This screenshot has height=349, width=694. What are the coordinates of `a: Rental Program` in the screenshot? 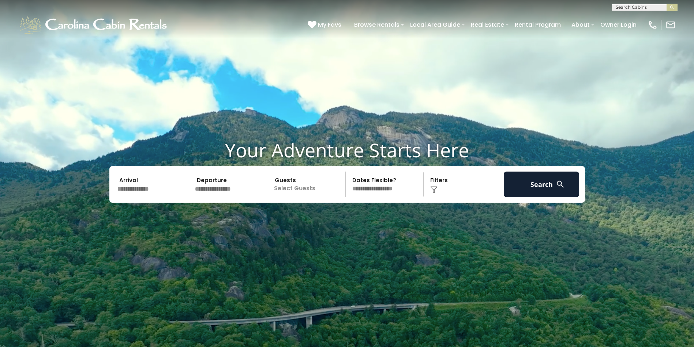 It's located at (537, 24).